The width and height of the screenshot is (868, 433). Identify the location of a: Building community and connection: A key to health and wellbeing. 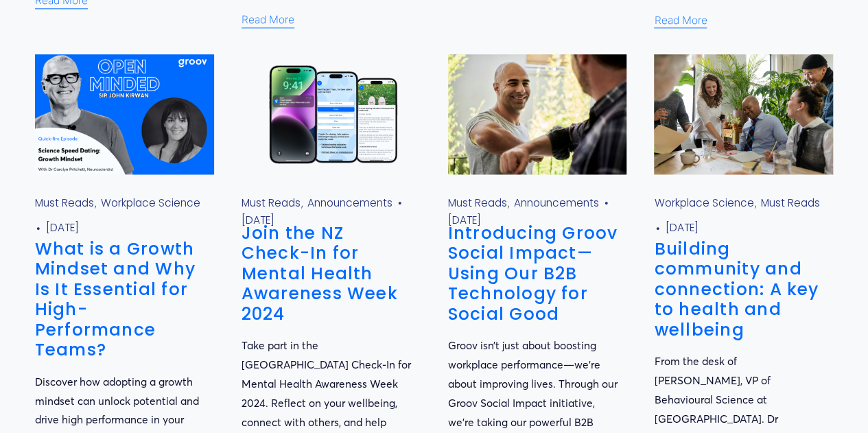
(736, 288).